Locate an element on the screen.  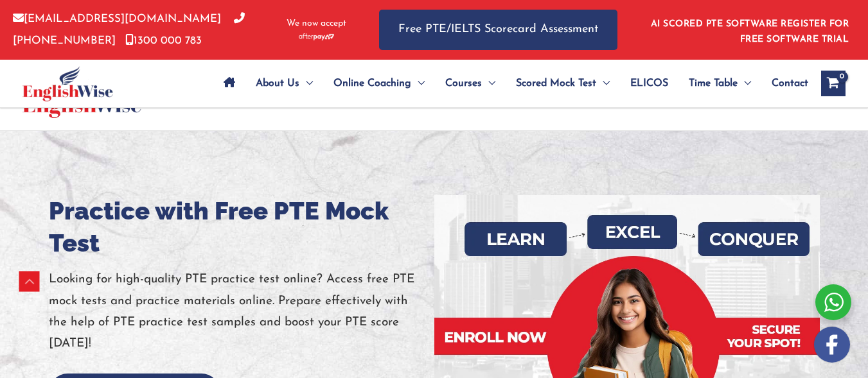
a: AI SCORED PTE SOFTWARE REGISTER FOR FREE SOFTWARE TRIAL is located at coordinates (750, 31).